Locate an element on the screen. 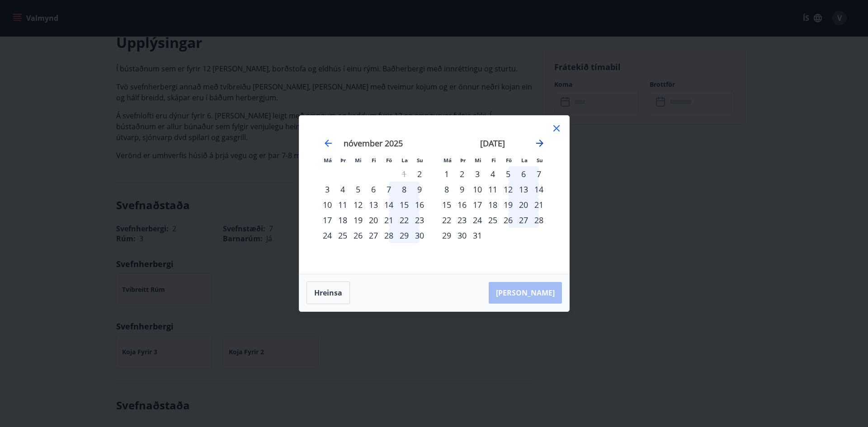  div: 19 is located at coordinates (508, 205).